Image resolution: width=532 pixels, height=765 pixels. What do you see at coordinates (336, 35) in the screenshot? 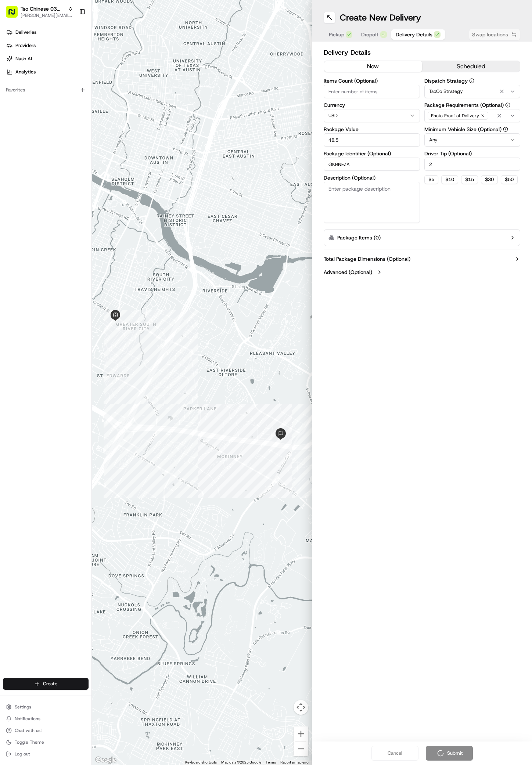
I see `span: Pickup` at bounding box center [336, 35].